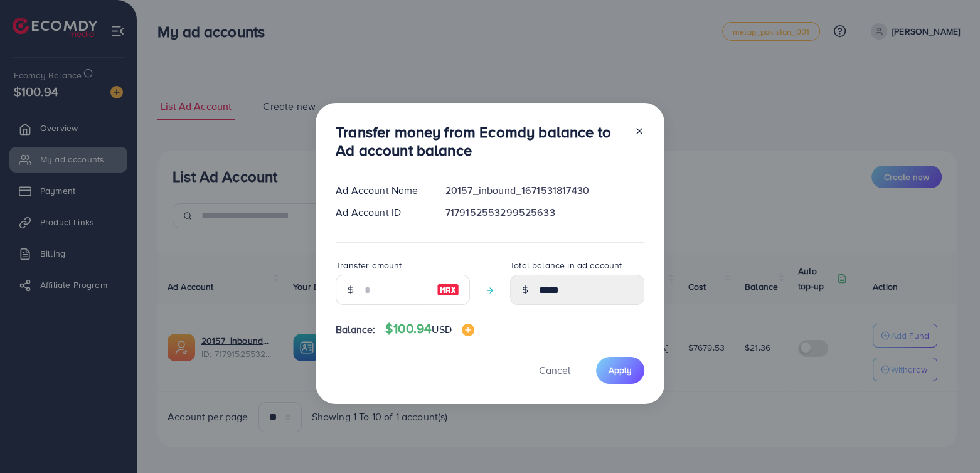 The width and height of the screenshot is (980, 473). I want to click on span: Cancel, so click(554, 371).